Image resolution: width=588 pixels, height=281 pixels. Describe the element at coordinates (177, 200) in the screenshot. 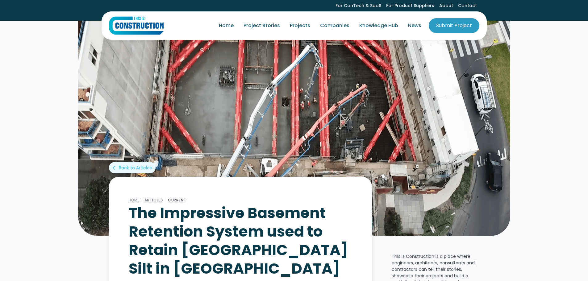

I see `a: Current` at that location.